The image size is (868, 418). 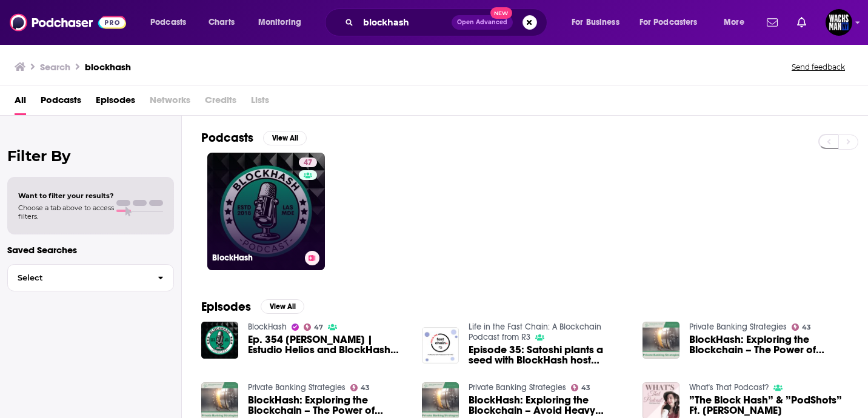 I want to click on h3: BlockHash, so click(x=255, y=257).